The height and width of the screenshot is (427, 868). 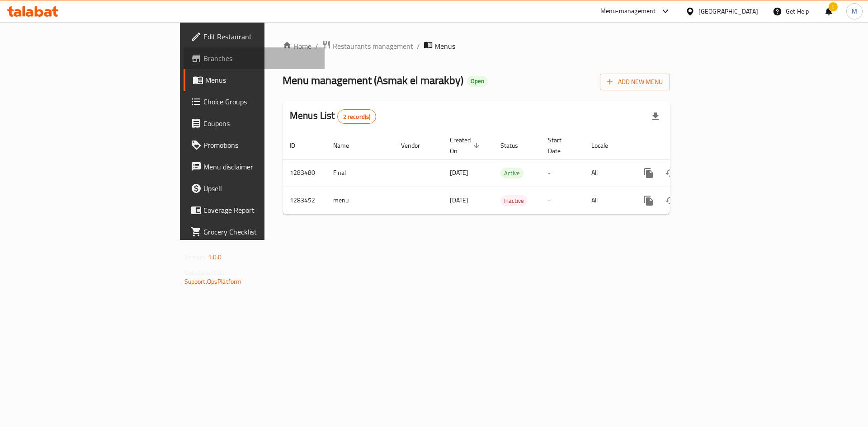 What do you see at coordinates (635, 82) in the screenshot?
I see `span: Add New Menu` at bounding box center [635, 82].